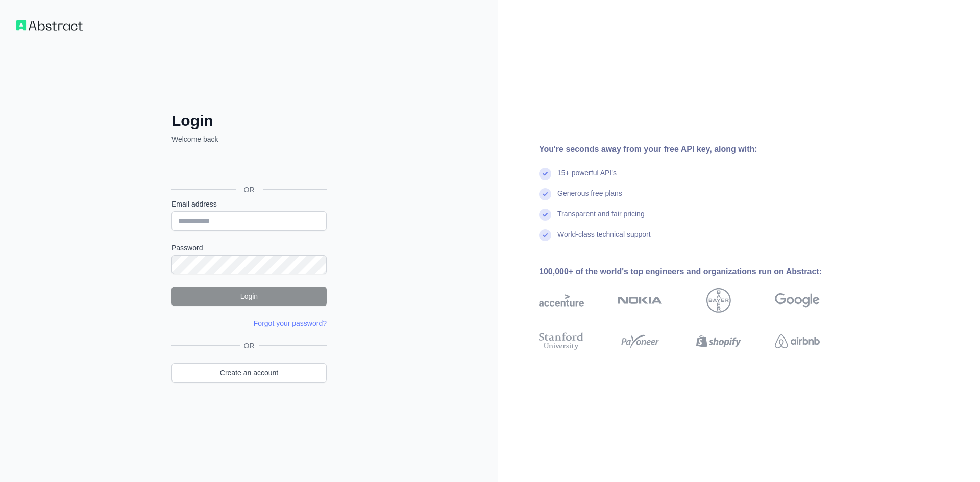 The image size is (980, 482). What do you see at coordinates (249, 296) in the screenshot?
I see `button: Login` at bounding box center [249, 296].